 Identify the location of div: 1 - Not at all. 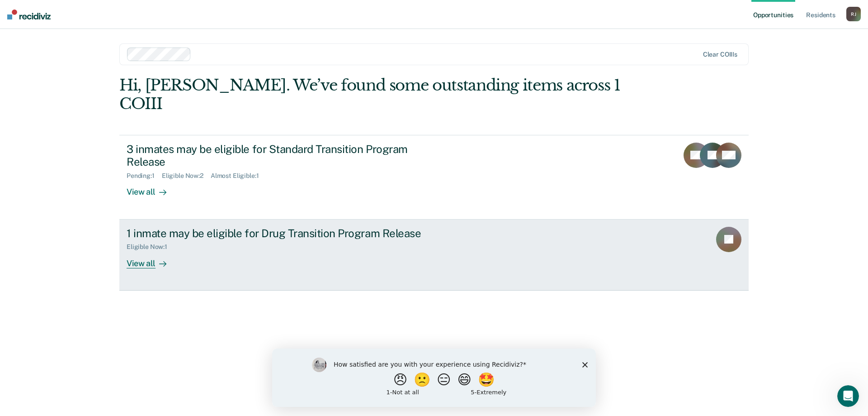
(104, 43).